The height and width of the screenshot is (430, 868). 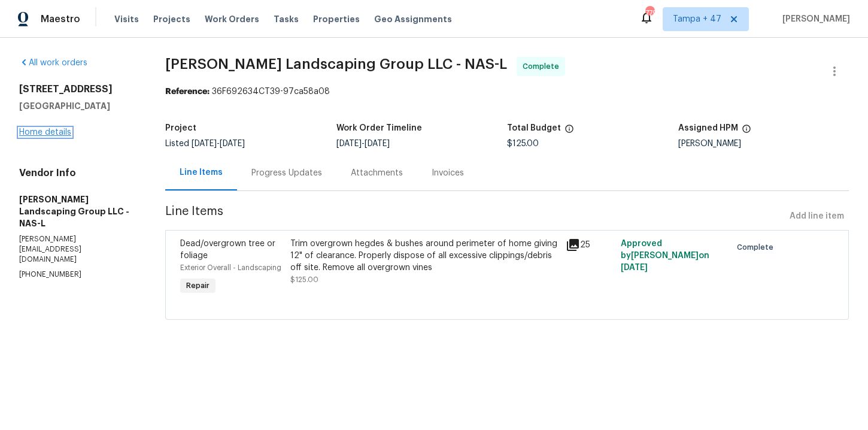 I want to click on b: Reference:, so click(x=187, y=92).